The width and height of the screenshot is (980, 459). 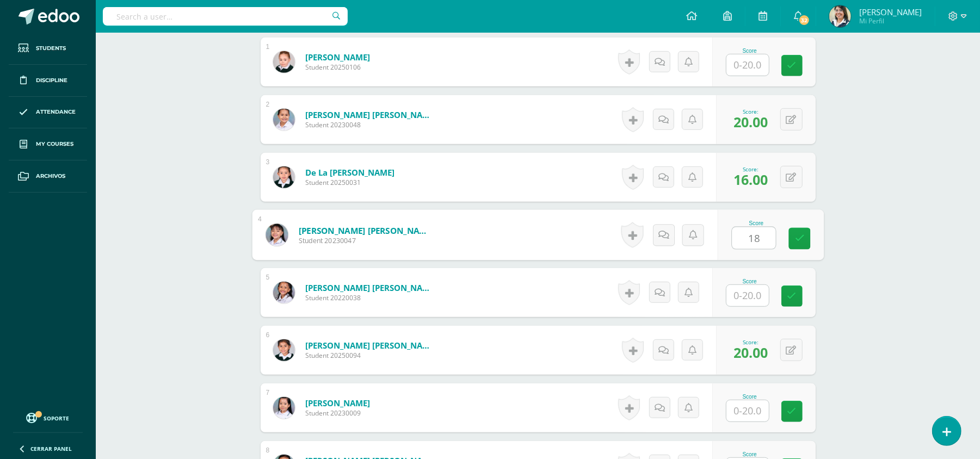 What do you see at coordinates (804, 20) in the screenshot?
I see `span: 32` at bounding box center [804, 20].